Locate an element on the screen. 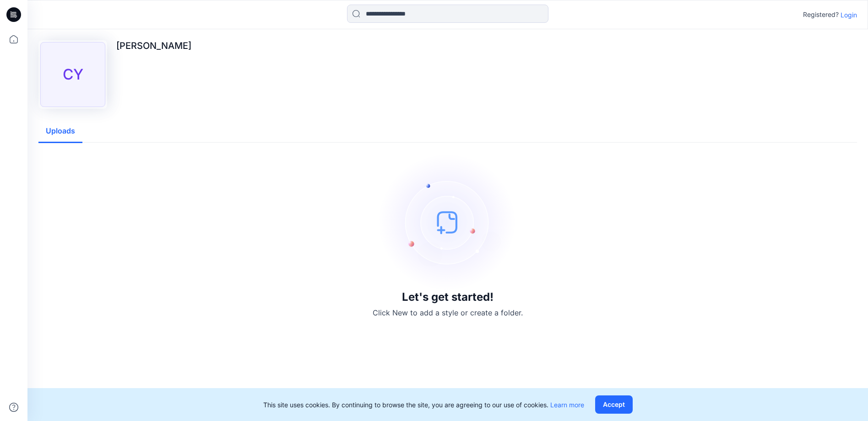 This screenshot has width=868, height=421. p: Registered? is located at coordinates (820, 15).